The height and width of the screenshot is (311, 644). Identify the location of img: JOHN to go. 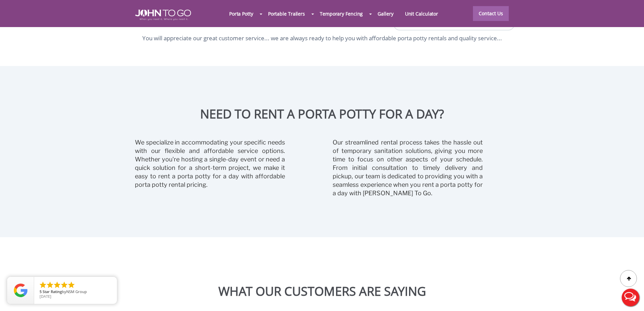
(163, 15).